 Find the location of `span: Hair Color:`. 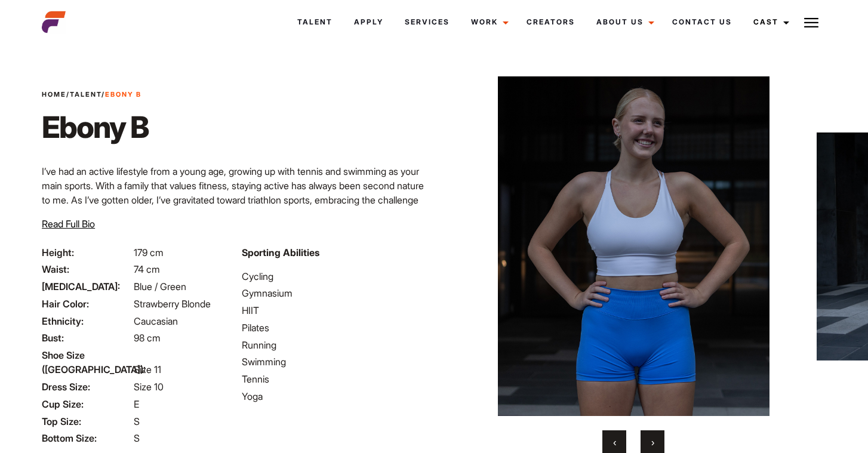

span: Hair Color: is located at coordinates (86, 304).